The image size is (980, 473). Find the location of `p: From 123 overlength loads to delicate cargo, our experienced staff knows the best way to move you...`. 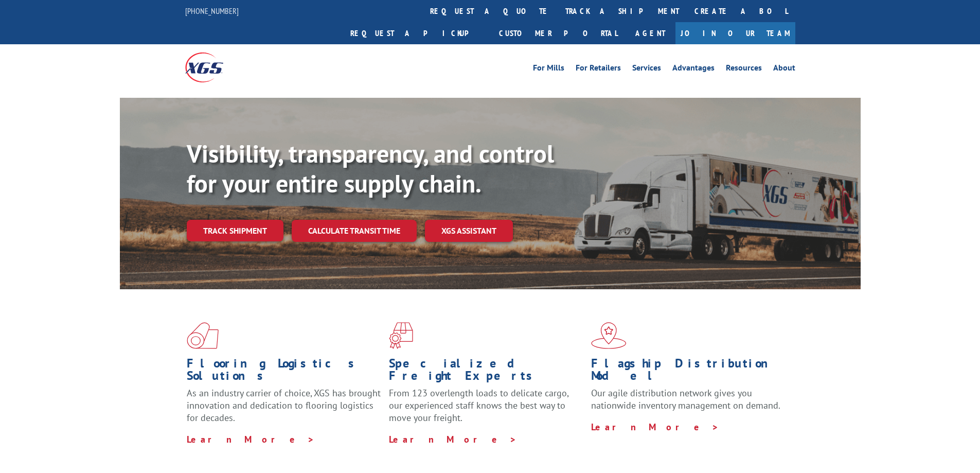

p: From 123 overlength loads to delicate cargo, our experienced staff knows the best way to move you... is located at coordinates (486, 409).